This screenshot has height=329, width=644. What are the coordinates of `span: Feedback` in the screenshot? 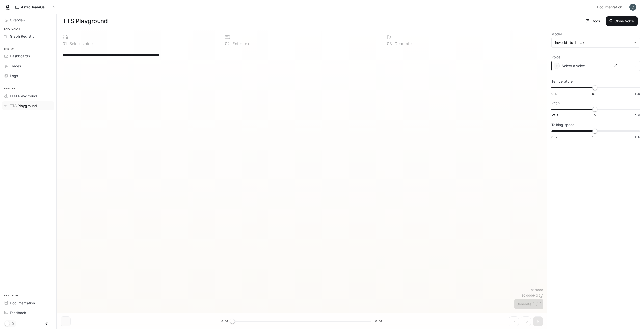 It's located at (18, 313).